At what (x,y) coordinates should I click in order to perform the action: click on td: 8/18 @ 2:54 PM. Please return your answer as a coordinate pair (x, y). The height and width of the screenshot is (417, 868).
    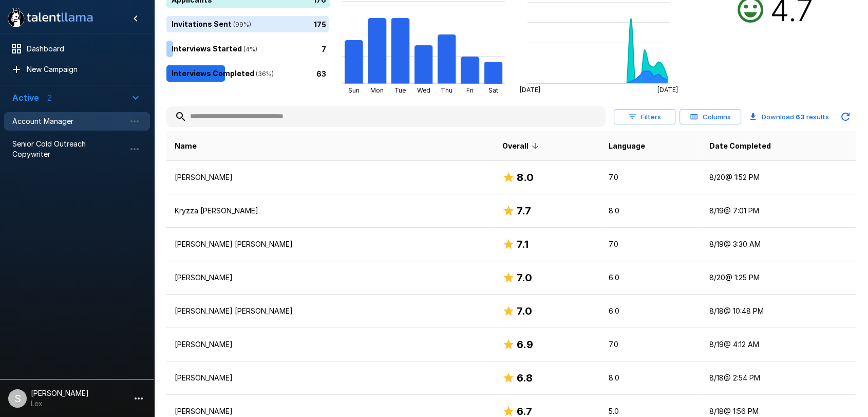
    Looking at the image, I should click on (778, 378).